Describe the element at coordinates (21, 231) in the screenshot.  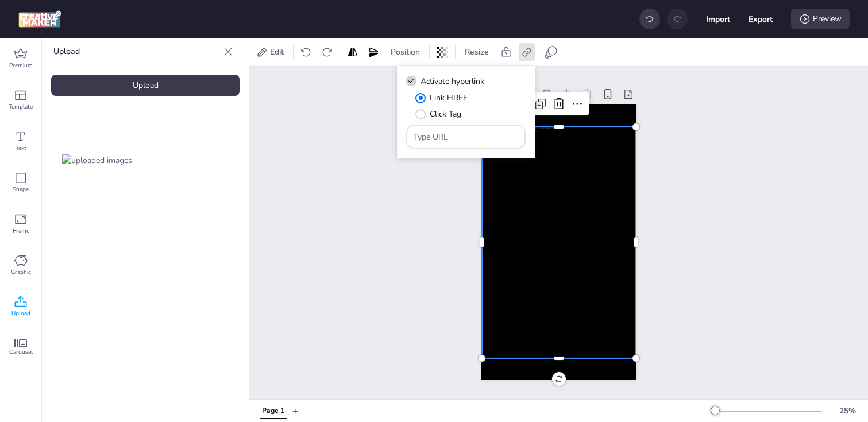
I see `span: Frame` at that location.